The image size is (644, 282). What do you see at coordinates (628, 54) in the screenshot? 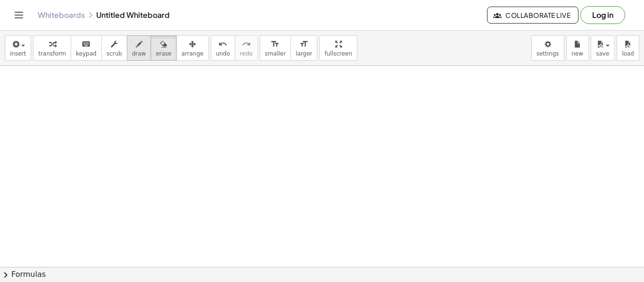
I see `span: load` at bounding box center [628, 54].